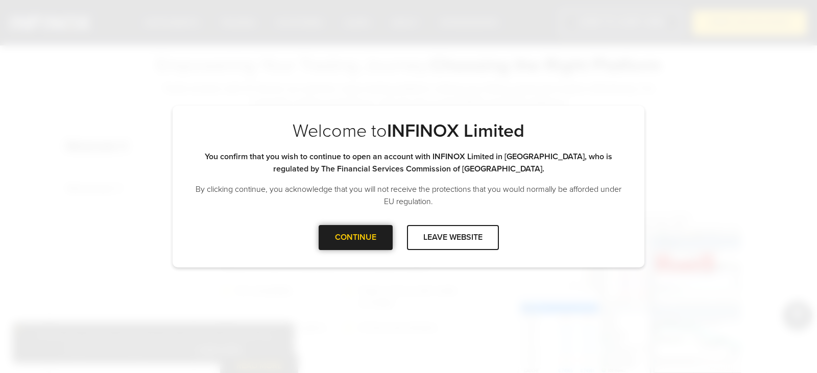 The width and height of the screenshot is (817, 373). Describe the element at coordinates (453, 237) in the screenshot. I see `div: LEAVE WEBSITE` at that location.